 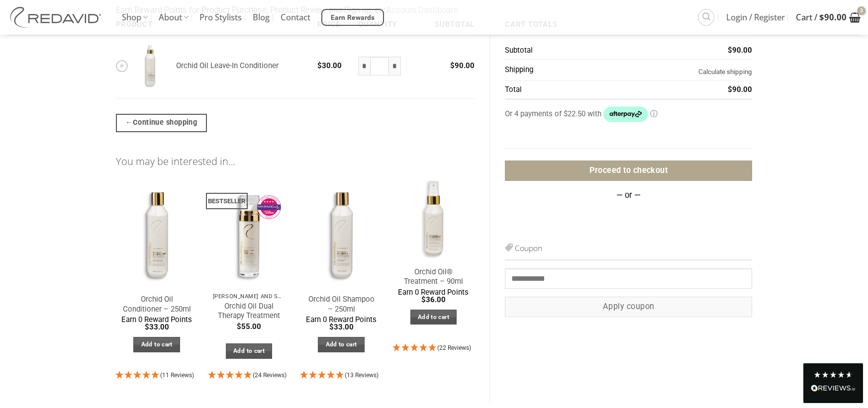 What do you see at coordinates (249, 351) in the screenshot?
I see `a: Add to cart: “Orchid Oil Dual Therapy Treatment”` at bounding box center [249, 351].